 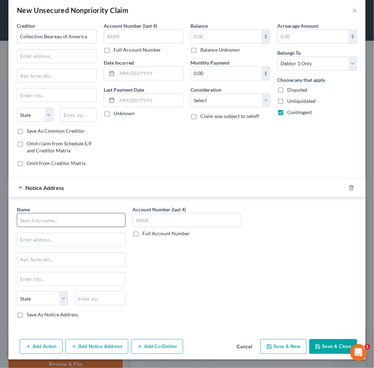 I want to click on button: Add Co-Debtor, so click(x=157, y=347).